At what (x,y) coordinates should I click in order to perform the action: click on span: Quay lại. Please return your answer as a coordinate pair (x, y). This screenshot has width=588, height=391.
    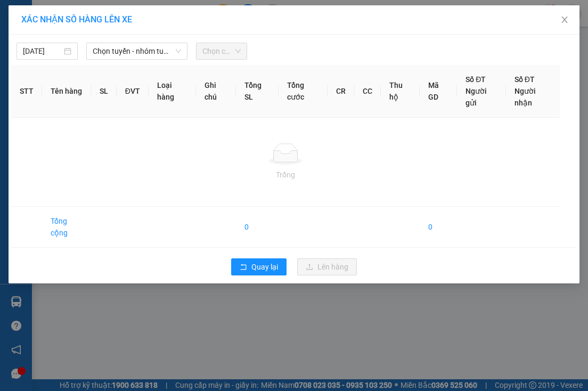
    Looking at the image, I should click on (265, 267).